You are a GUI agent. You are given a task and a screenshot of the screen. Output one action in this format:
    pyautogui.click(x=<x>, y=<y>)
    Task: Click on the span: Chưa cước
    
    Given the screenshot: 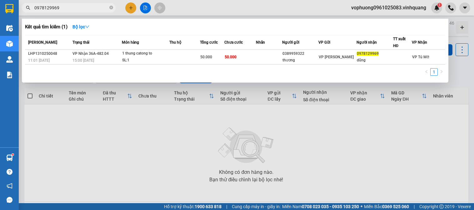 What is the action you would take?
    pyautogui.click(x=233, y=42)
    